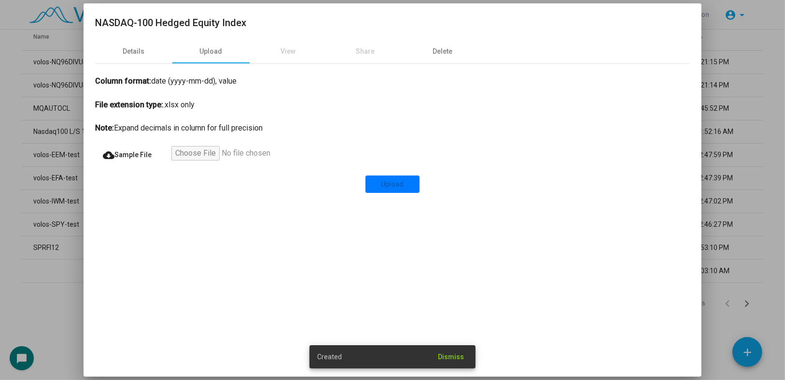 This screenshot has width=785, height=380. What do you see at coordinates (393, 184) in the screenshot?
I see `span: Upload` at bounding box center [393, 184].